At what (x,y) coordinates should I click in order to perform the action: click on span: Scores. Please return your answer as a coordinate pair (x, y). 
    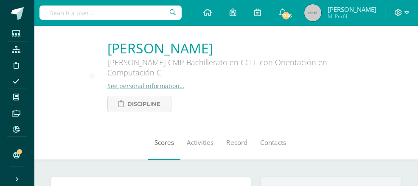
    Looking at the image, I should click on (164, 143).